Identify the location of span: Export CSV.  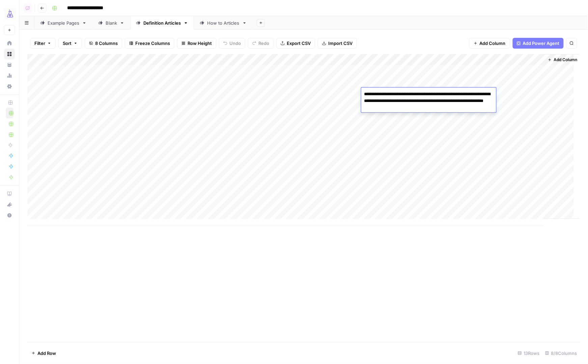
(299, 43).